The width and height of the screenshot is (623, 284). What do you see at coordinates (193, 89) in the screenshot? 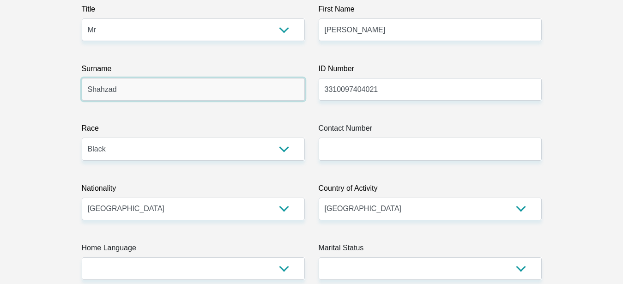
I see `input: Surname` at bounding box center [193, 89].